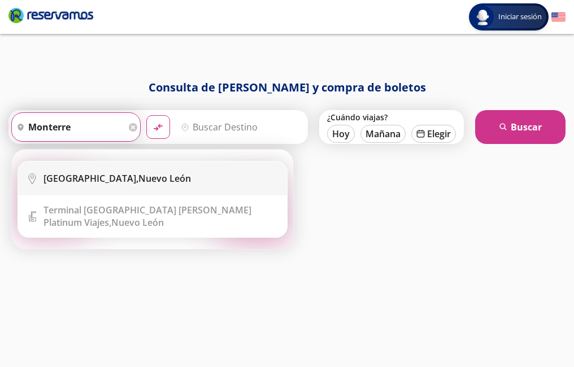 The width and height of the screenshot is (574, 367). What do you see at coordinates (239, 127) in the screenshot?
I see `input: Buscar Destino` at bounding box center [239, 127].